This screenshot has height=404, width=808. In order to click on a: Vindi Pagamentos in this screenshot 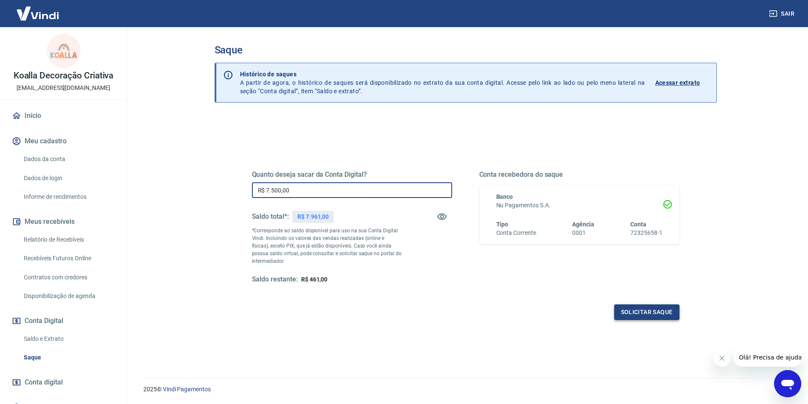, I will do `click(187, 389)`.